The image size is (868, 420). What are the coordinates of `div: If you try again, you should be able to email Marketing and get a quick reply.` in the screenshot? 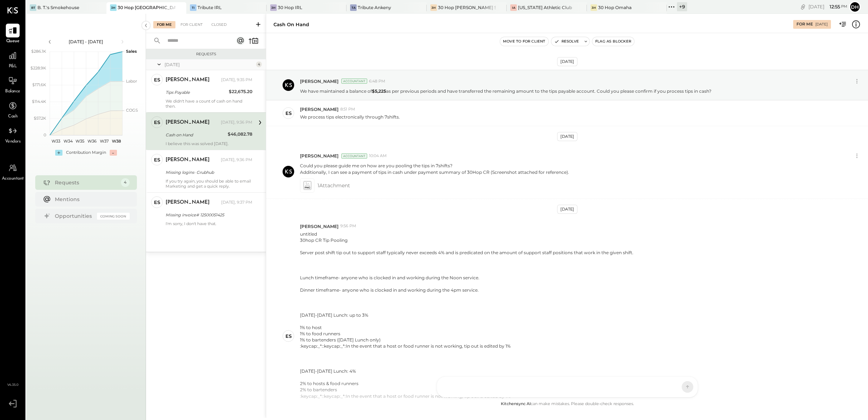 It's located at (209, 184).